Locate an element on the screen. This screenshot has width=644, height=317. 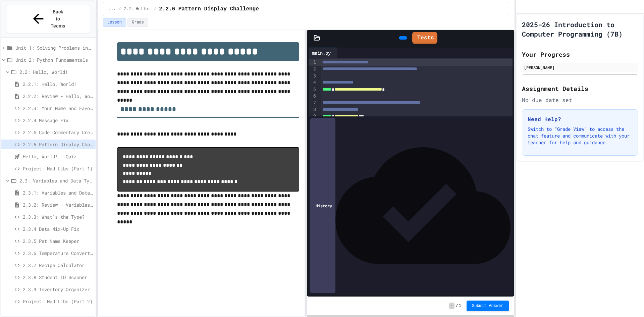
p: Switch to "Grade View" to access the chat feature and communicate with your teacher for help and ... is located at coordinates (580, 136).